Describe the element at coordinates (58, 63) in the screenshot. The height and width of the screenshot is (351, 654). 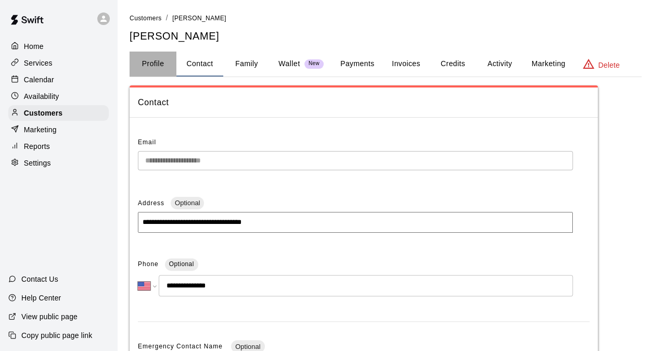
I see `a: Services` at that location.